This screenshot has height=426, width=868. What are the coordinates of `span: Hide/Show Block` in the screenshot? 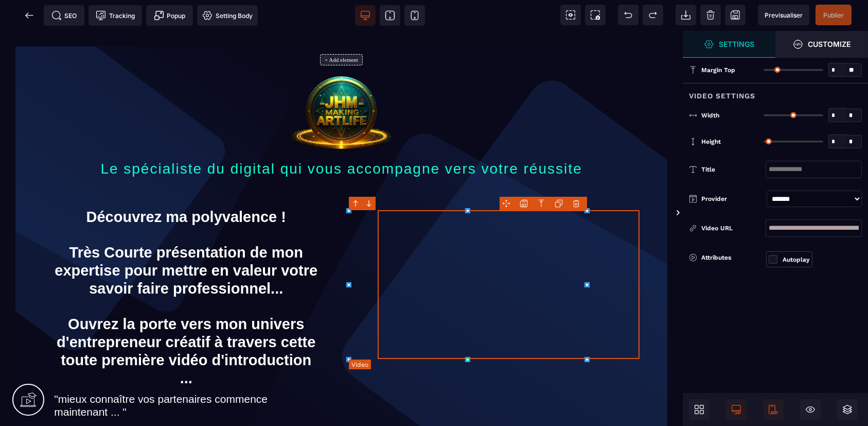 It's located at (810, 410).